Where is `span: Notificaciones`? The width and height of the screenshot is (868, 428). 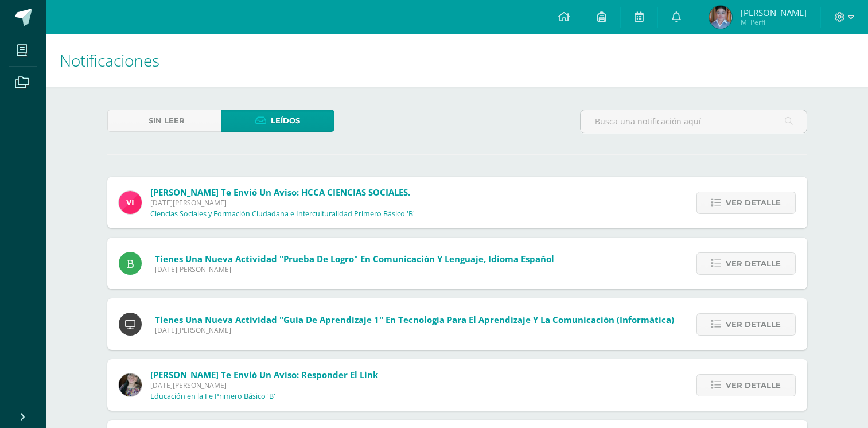
span: Notificaciones is located at coordinates (110, 60).